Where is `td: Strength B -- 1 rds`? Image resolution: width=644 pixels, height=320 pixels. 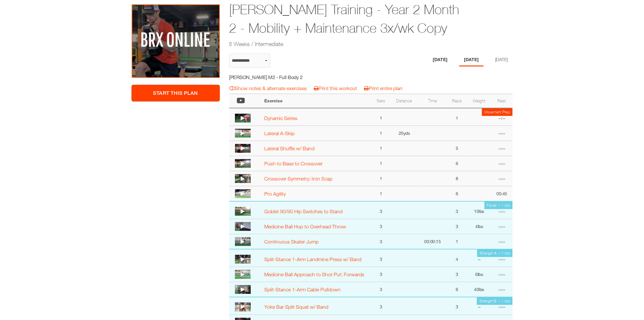
td: Strength B -- 1 rds is located at coordinates (495, 301).